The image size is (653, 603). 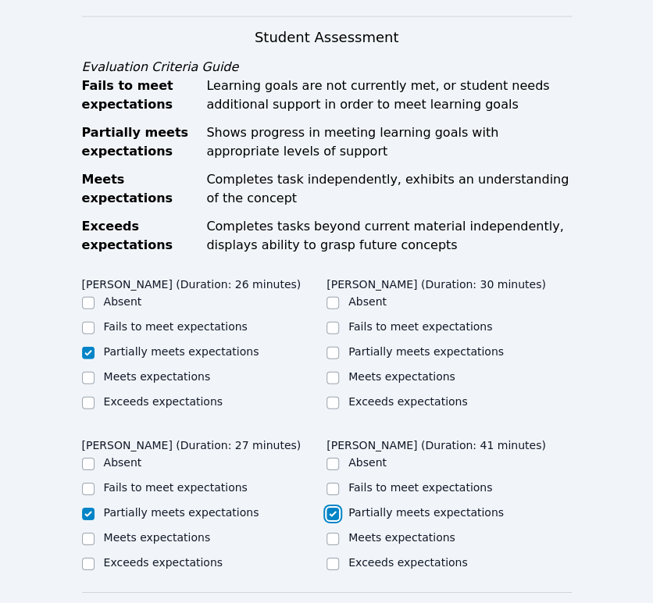 I want to click on div: Evaluation Criteria Guide, so click(x=326, y=67).